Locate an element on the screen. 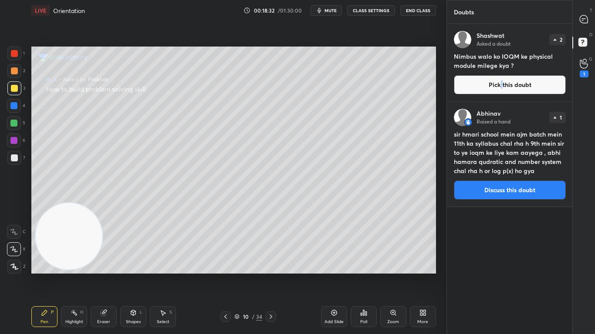  span: mute is located at coordinates (330, 10).